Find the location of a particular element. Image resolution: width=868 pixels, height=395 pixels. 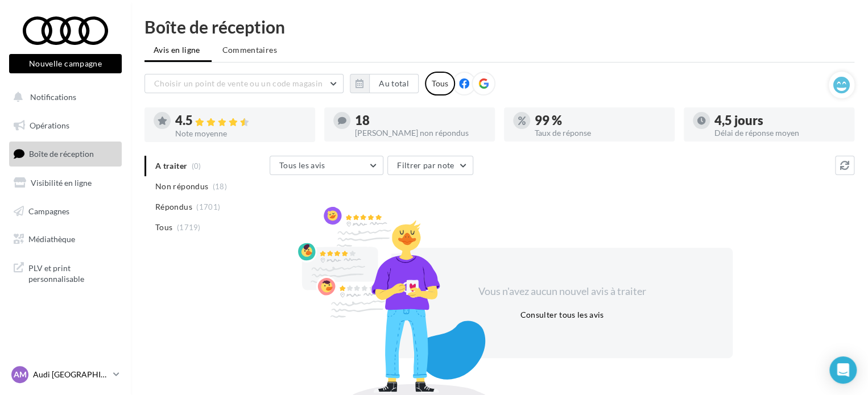

span: AM is located at coordinates (20, 374).